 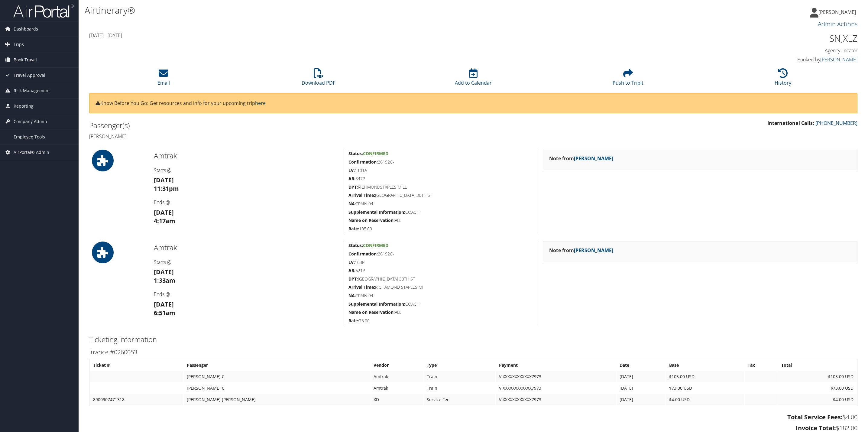 I want to click on td: Amtrak, so click(x=397, y=388).